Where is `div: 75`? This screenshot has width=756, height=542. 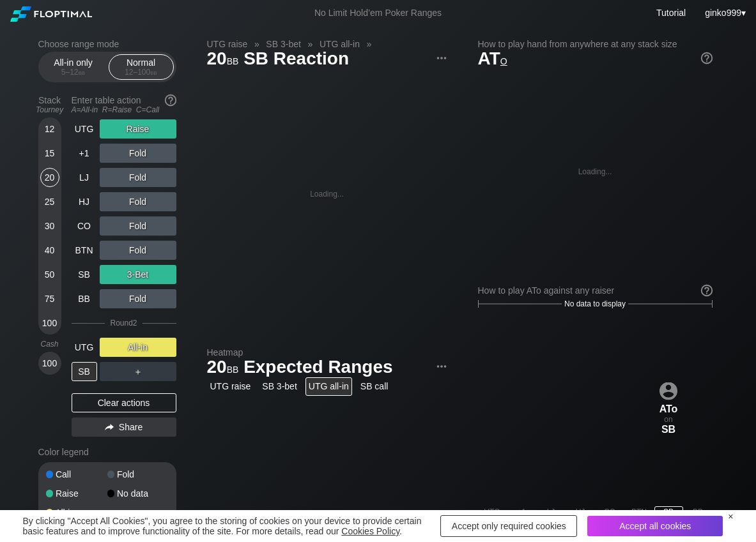 div: 75 is located at coordinates (50, 299).